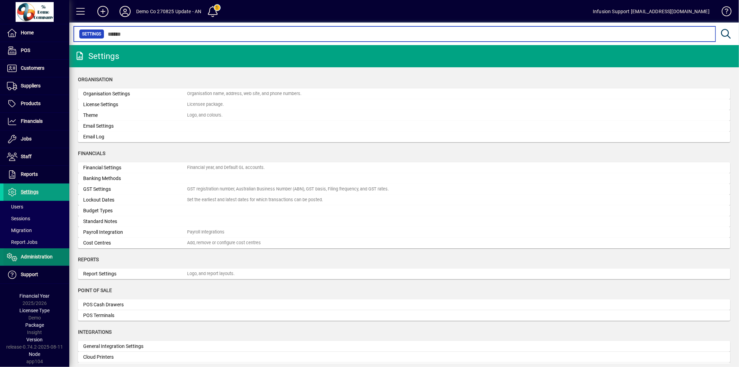 This screenshot has width=739, height=367. I want to click on span: Administration, so click(37, 256).